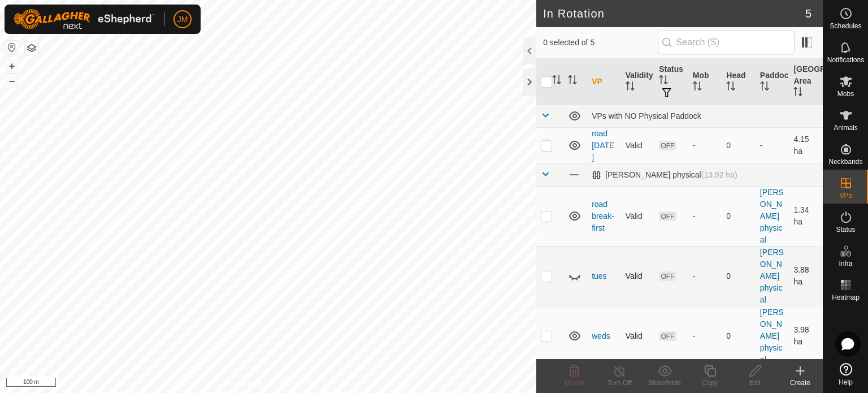 The width and height of the screenshot is (868, 393). Describe the element at coordinates (808, 14) in the screenshot. I see `span: 5` at that location.